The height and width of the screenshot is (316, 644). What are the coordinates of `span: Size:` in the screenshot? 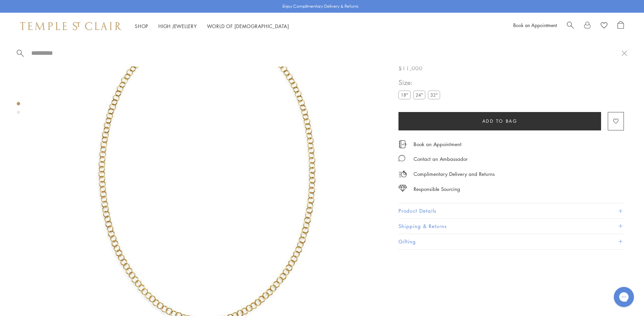 It's located at (421, 82).